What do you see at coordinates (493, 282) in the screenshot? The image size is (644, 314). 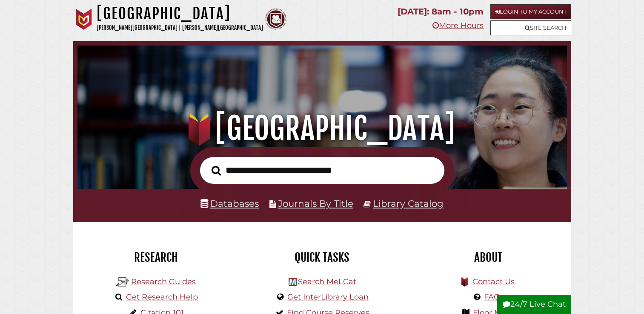 I see `a: Contact Us` at bounding box center [493, 282].